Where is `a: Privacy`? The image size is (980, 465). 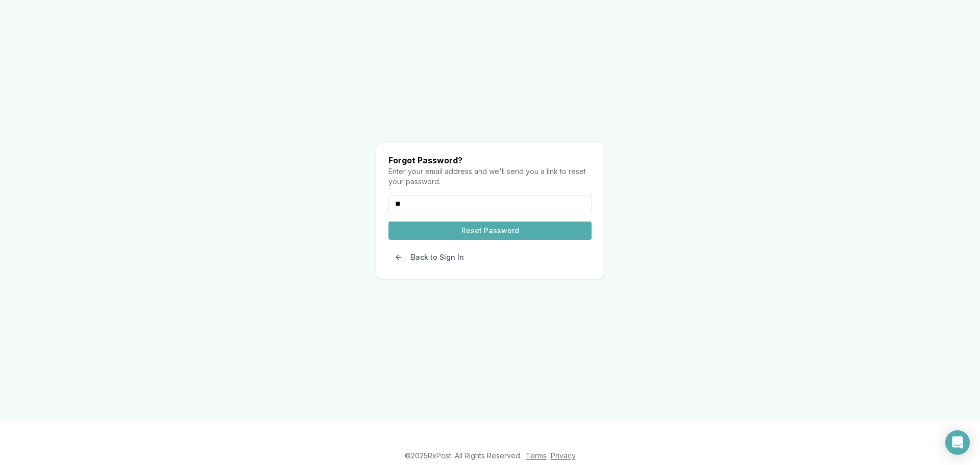
a: Privacy is located at coordinates (563, 455).